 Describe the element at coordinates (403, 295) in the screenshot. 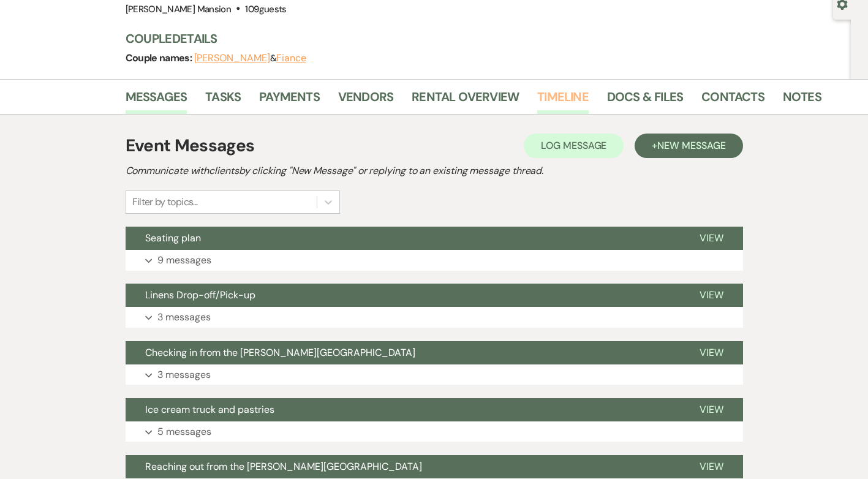

I see `button: Linens Drop-off/Pick-up` at that location.